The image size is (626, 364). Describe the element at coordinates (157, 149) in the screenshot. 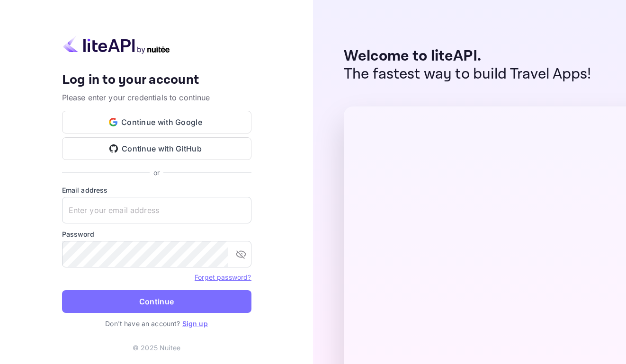

I see `button: Continue with GitHub` at that location.